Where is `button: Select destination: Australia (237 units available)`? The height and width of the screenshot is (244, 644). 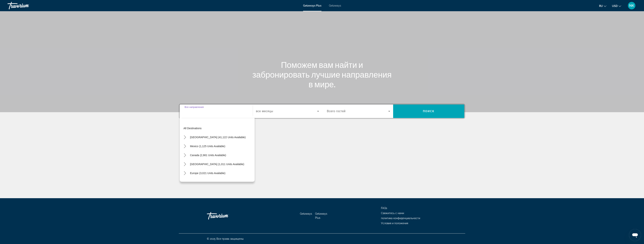 button: Select destination: Australia (237 units available) is located at coordinates (216, 182).